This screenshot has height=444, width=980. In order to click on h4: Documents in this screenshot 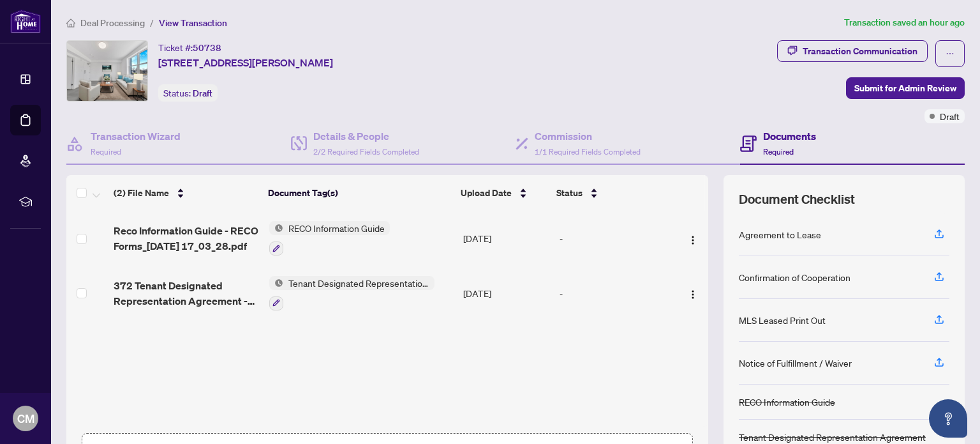, I will do `click(789, 136)`.